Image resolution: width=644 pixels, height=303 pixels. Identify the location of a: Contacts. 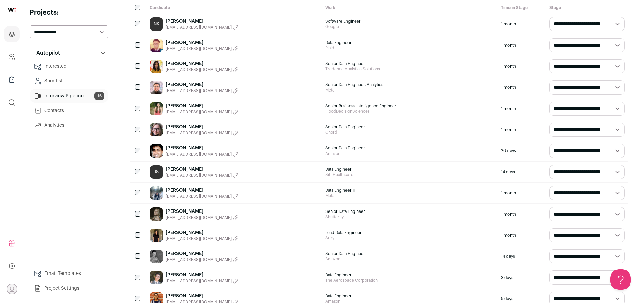
(69, 111).